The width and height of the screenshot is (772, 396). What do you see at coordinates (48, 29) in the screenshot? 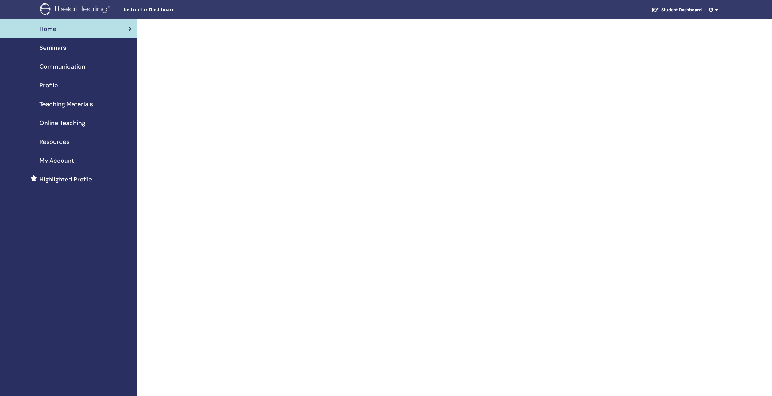
I see `span: Home` at bounding box center [48, 29].